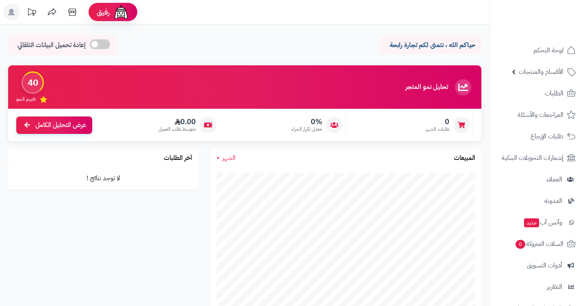 The height and width of the screenshot is (306, 585). What do you see at coordinates (538, 137) in the screenshot?
I see `a: طلبات الإرجاع` at bounding box center [538, 137].